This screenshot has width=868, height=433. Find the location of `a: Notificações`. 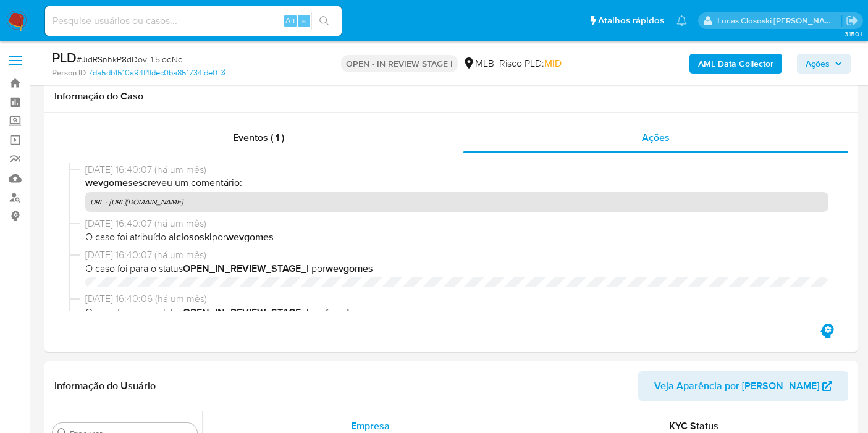

a: Notificações is located at coordinates (682, 21).